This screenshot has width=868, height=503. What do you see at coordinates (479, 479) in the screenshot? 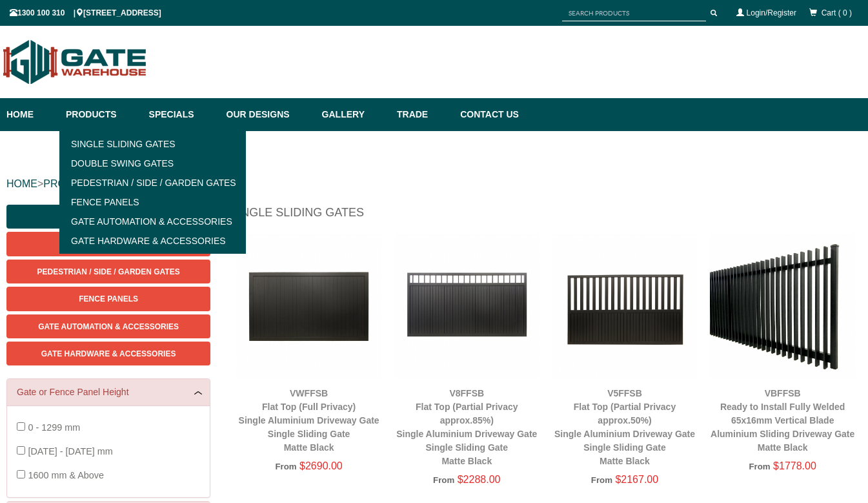
I see `span: $2288.00` at bounding box center [479, 479].